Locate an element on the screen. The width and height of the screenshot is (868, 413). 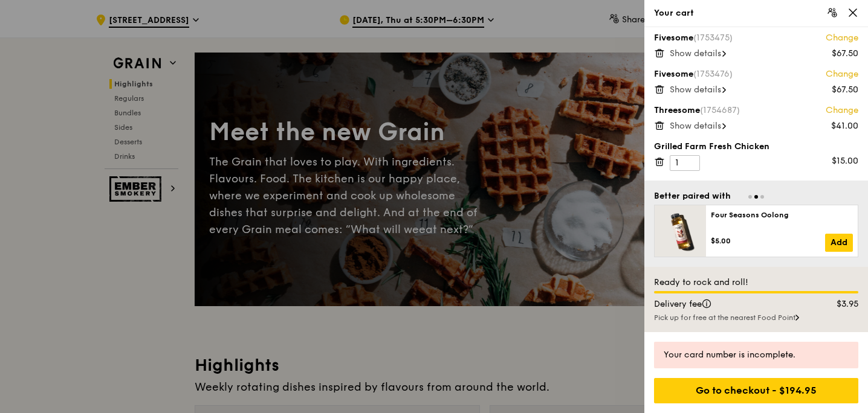
a: Add is located at coordinates (838, 243).